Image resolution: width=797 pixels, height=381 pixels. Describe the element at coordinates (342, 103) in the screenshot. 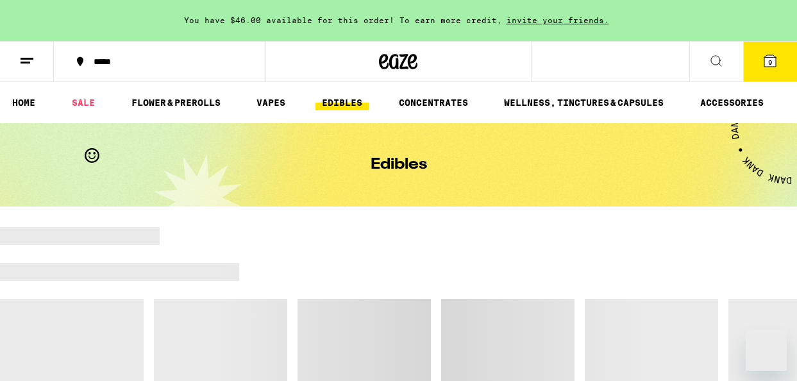

I see `a: EDIBLES` at that location.